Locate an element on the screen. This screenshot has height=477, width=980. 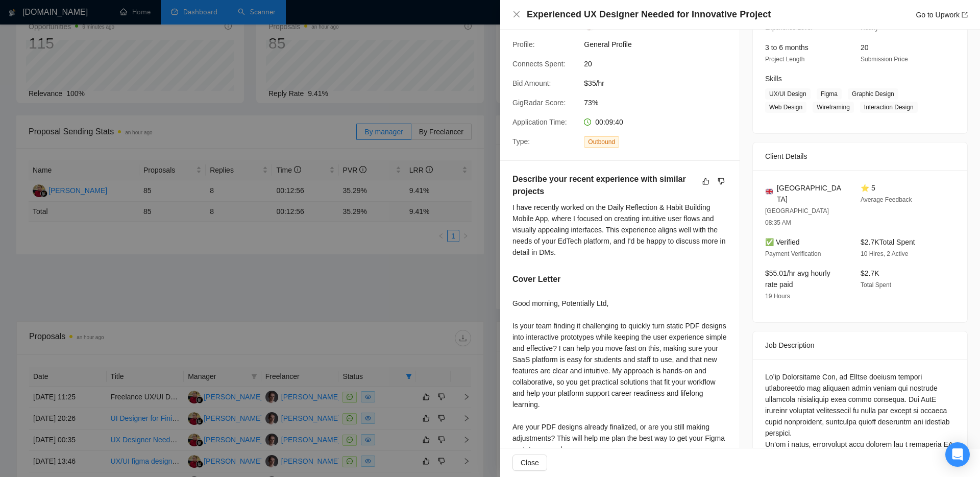
span: Submission Price is located at coordinates (884, 59).